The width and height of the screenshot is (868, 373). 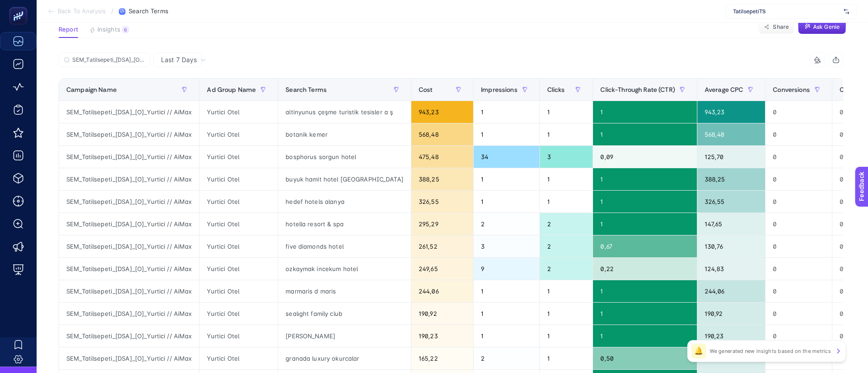 What do you see at coordinates (20, 7) in the screenshot?
I see `span: Feedback` at bounding box center [20, 7].